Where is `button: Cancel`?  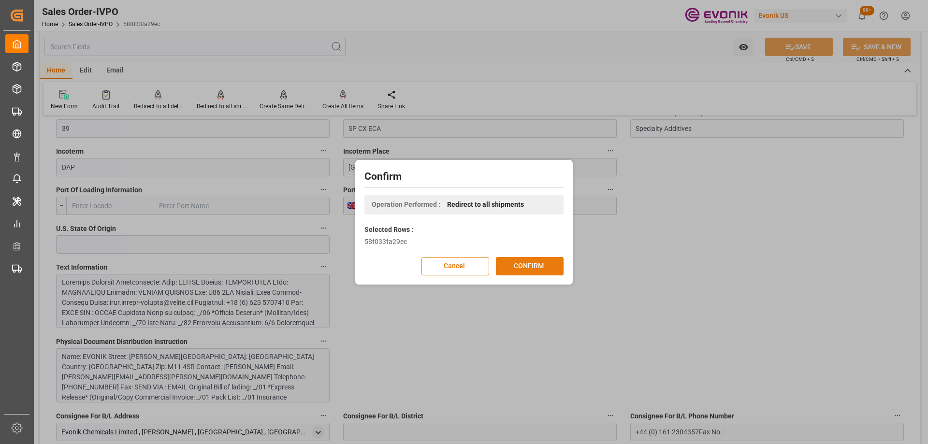
button: Cancel is located at coordinates (455, 266).